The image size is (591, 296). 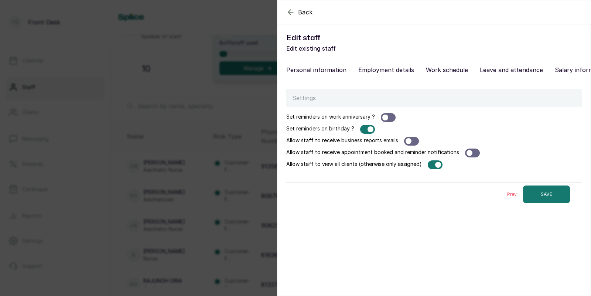 I want to click on span: Back, so click(x=306, y=12).